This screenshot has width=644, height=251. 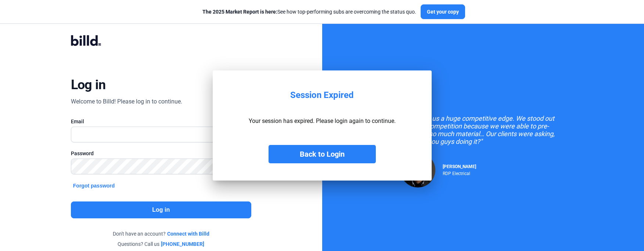 I want to click on div: Log in, so click(x=88, y=85).